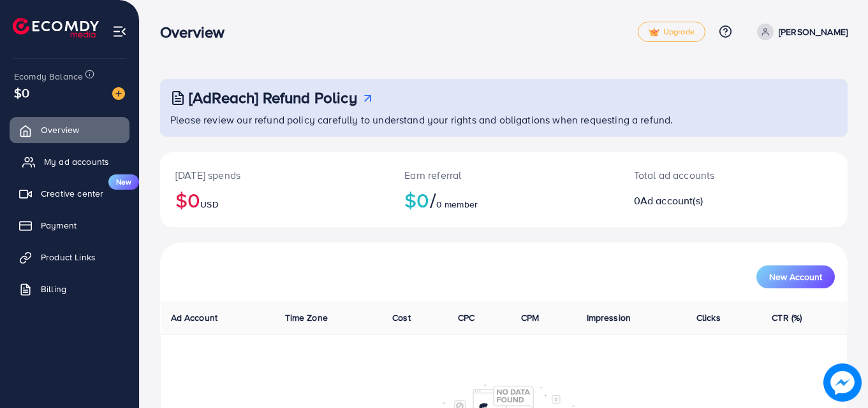  I want to click on span: New, so click(123, 182).